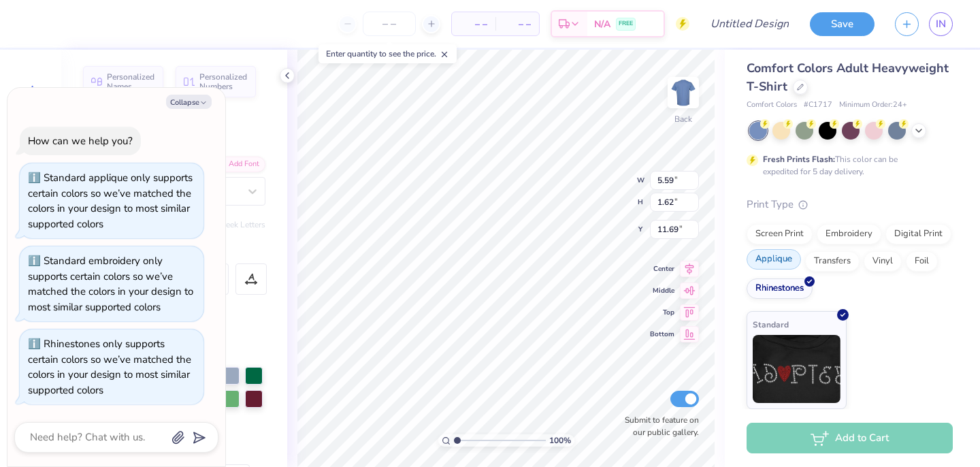  What do you see at coordinates (922, 262) in the screenshot?
I see `div: Foil` at bounding box center [922, 262].